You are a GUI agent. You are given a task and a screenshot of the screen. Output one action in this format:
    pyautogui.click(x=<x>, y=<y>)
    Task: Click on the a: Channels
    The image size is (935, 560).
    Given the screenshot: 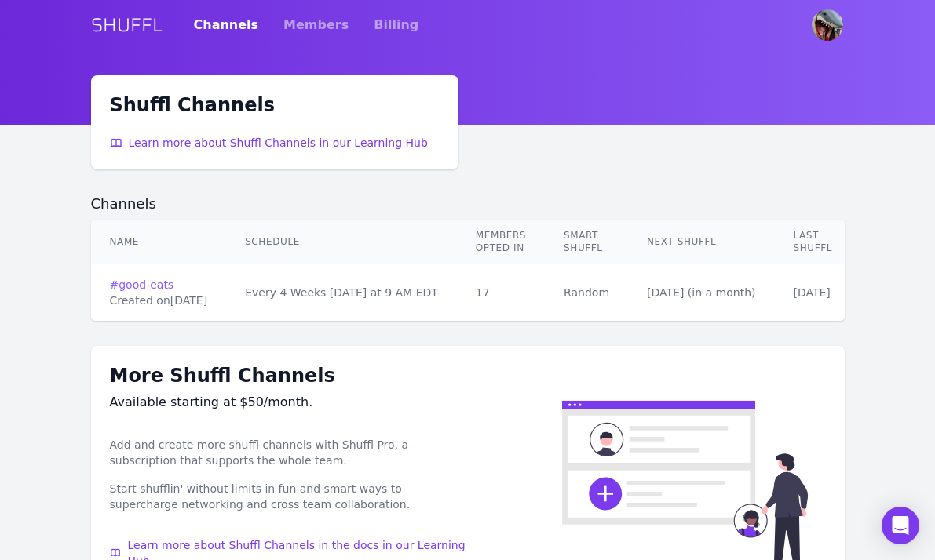 What is the action you would take?
    pyautogui.click(x=226, y=25)
    